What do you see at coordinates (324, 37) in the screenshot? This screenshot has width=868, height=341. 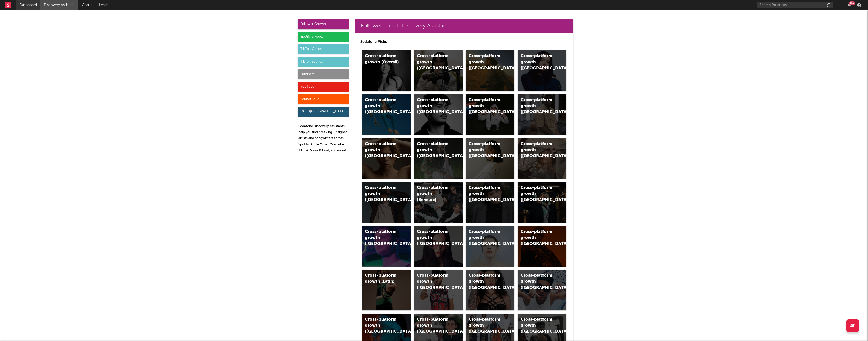 I see `div: Spotify & Apple` at bounding box center [324, 37].